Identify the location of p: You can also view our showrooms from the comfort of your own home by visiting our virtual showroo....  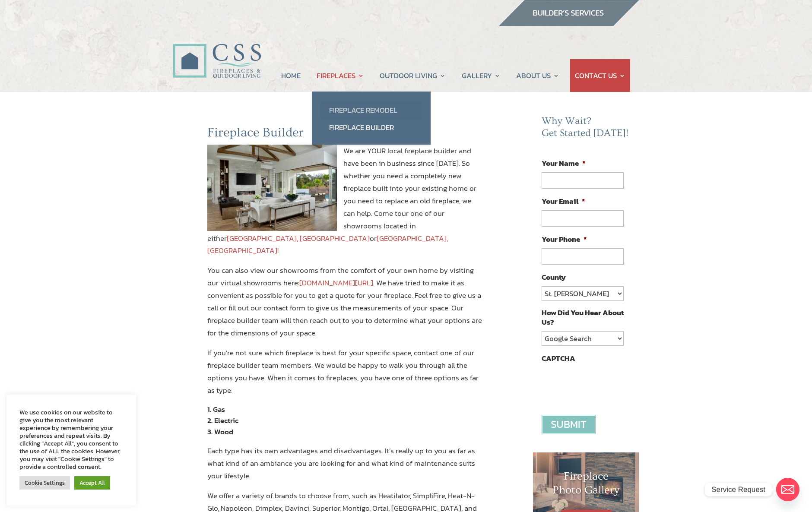
(346, 306).